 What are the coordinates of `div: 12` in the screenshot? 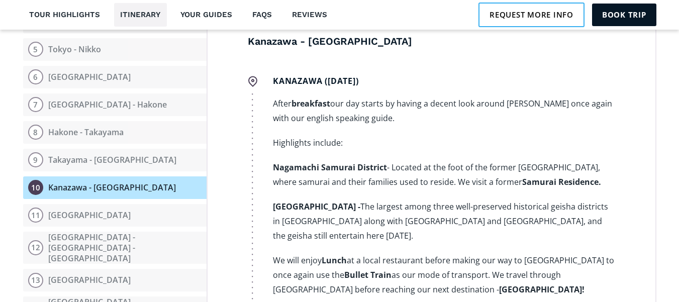 It's located at (36, 248).